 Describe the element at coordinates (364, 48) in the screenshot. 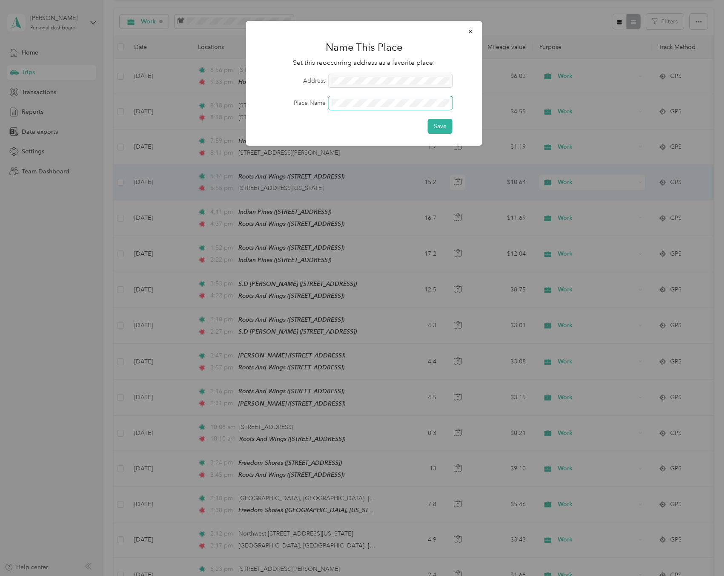

I see `h1: Name This Place` at that location.